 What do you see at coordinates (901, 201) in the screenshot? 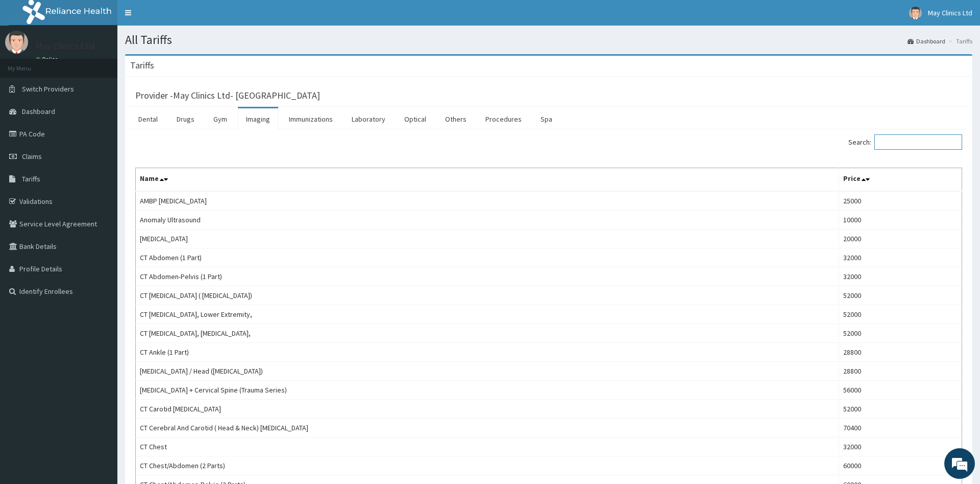
I see `td: 25000` at bounding box center [901, 201].